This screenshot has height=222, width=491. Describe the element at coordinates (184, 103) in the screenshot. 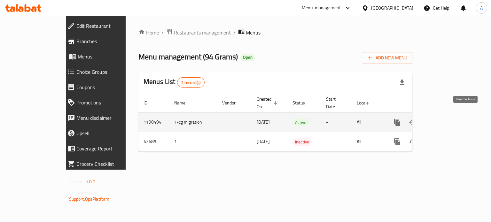

I see `span: Name` at that location.